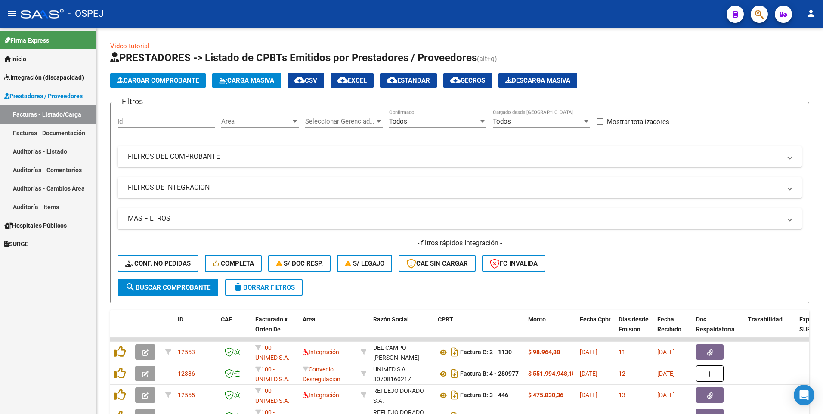 This screenshot has height=414, width=823. I want to click on mat-icon: delete, so click(238, 287).